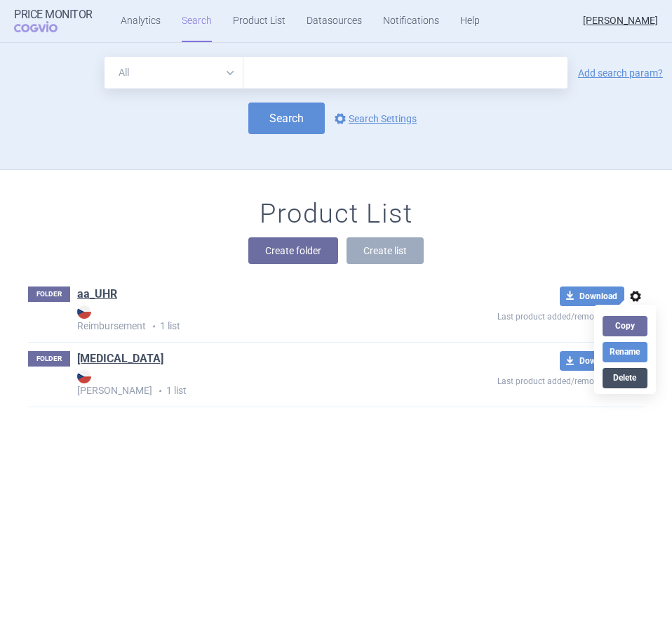 This screenshot has width=672, height=639. What do you see at coordinates (620, 73) in the screenshot?
I see `a: Add search param?` at bounding box center [620, 73].